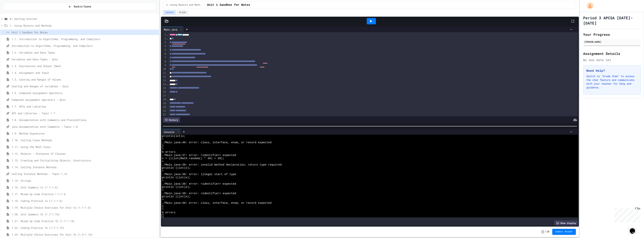  What do you see at coordinates (84, 80) in the screenshot?
I see `span: 1.5. Casting and Ranges of Values` at bounding box center [84, 80].